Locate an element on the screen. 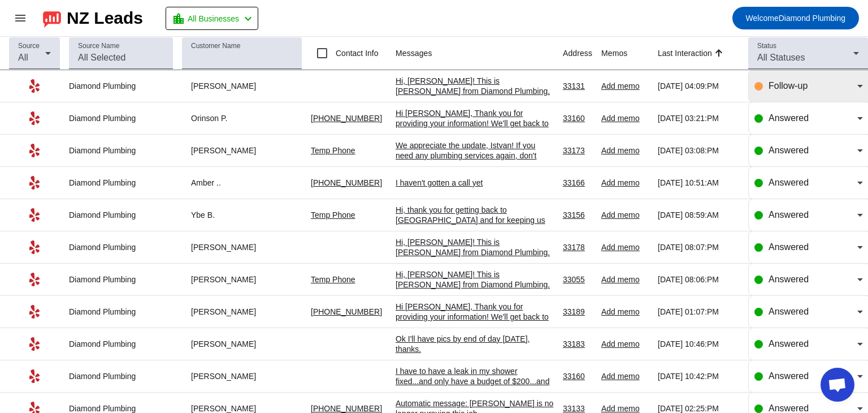  img: logo is located at coordinates (52, 18).